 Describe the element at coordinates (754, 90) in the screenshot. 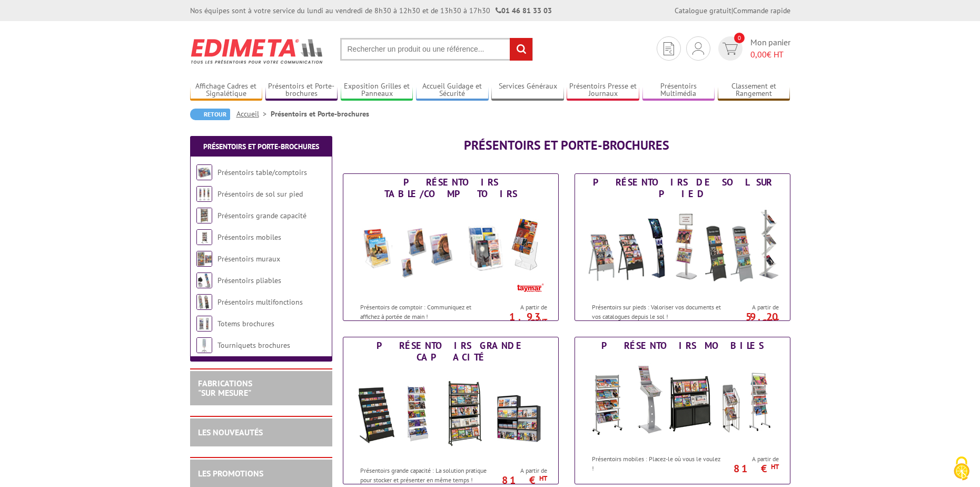

I see `a: Classement et Rangement` at that location.